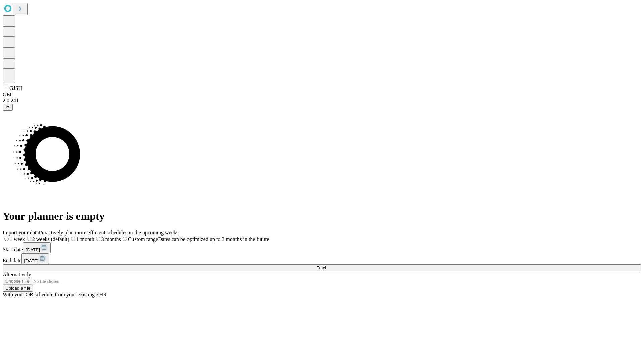 This screenshot has width=644, height=362. I want to click on span: 3 months, so click(111, 239).